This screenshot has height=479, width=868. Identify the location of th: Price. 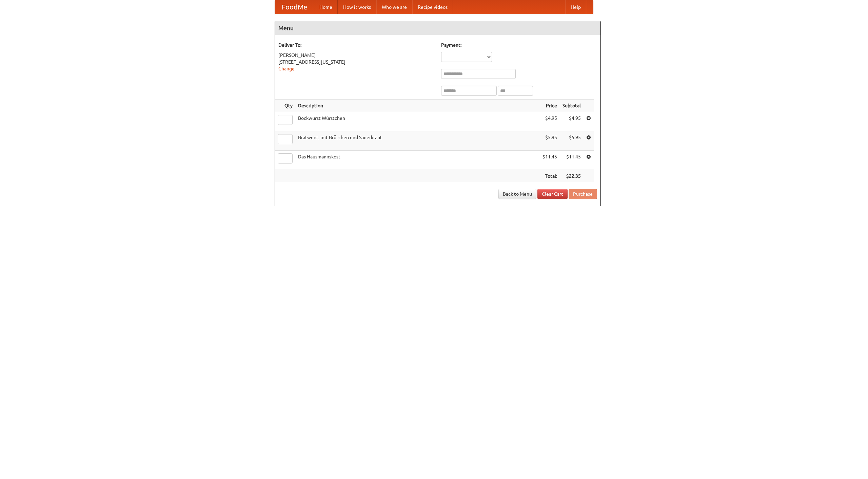
(549, 106).